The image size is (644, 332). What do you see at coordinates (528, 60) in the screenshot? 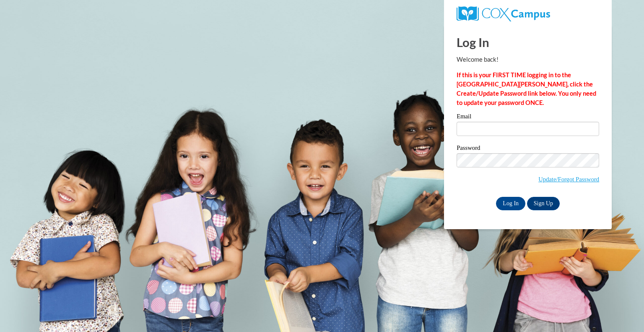
I see `p: Welcome back!` at bounding box center [528, 60].